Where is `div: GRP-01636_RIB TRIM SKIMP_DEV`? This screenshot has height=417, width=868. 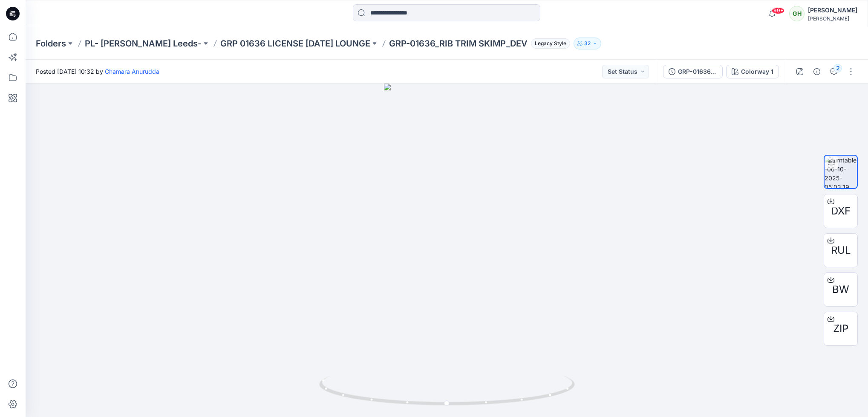 div: GRP-01636_RIB TRIM SKIMP_DEV is located at coordinates (698, 72).